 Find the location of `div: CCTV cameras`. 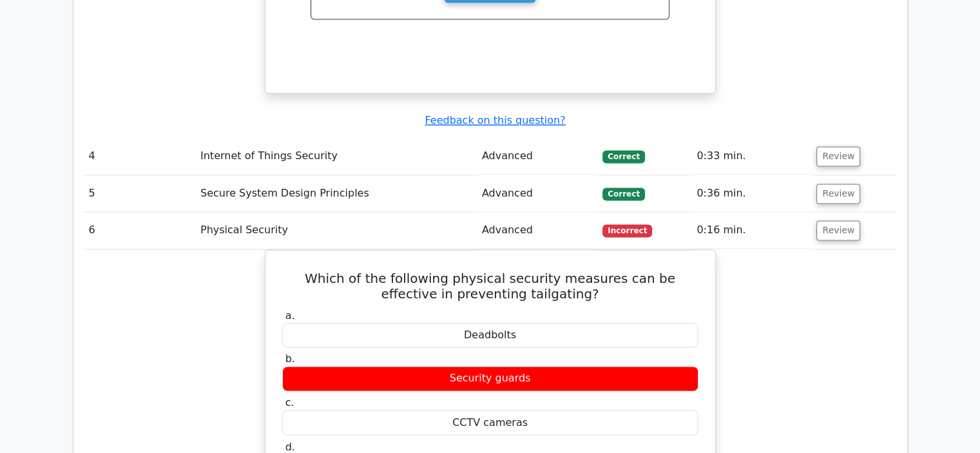

div: CCTV cameras is located at coordinates (490, 422).